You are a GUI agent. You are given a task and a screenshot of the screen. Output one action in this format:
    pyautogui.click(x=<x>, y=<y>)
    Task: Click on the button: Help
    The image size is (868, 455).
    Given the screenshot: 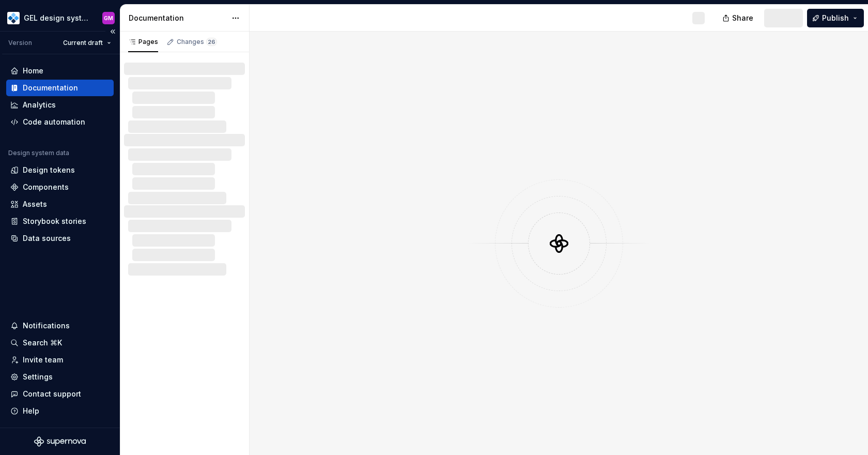 What is the action you would take?
    pyautogui.click(x=60, y=411)
    